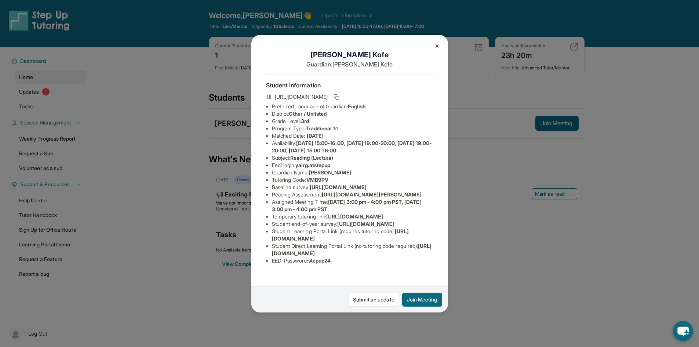  Describe the element at coordinates (352, 165) in the screenshot. I see `li: Eedi login :` at that location.